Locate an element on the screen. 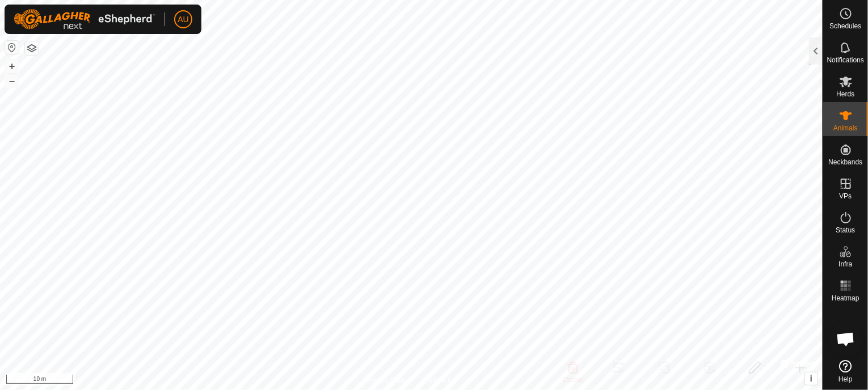  a: Contact Us is located at coordinates (439, 381).